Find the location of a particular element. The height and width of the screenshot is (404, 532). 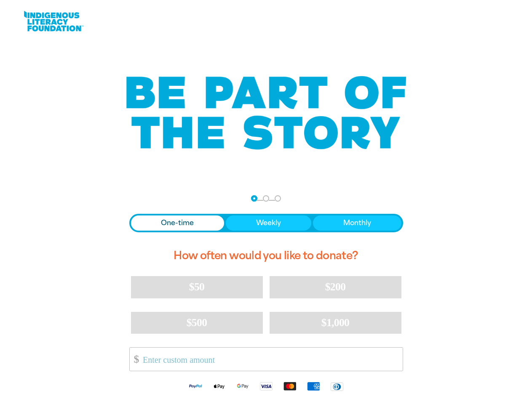

span: Weekly is located at coordinates (268, 223).